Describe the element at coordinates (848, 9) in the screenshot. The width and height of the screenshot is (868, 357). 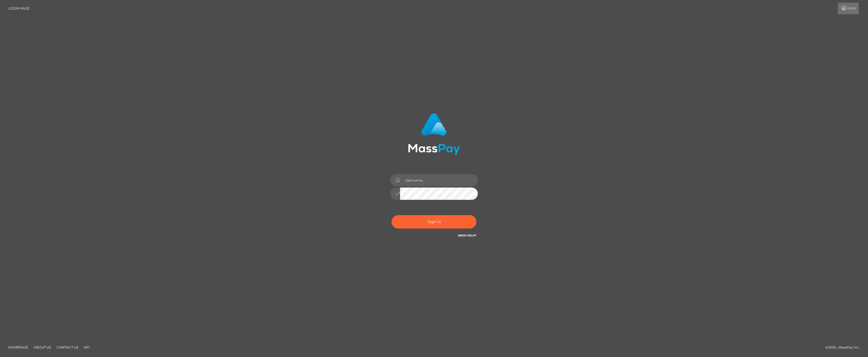
I see `a: Login` at that location.